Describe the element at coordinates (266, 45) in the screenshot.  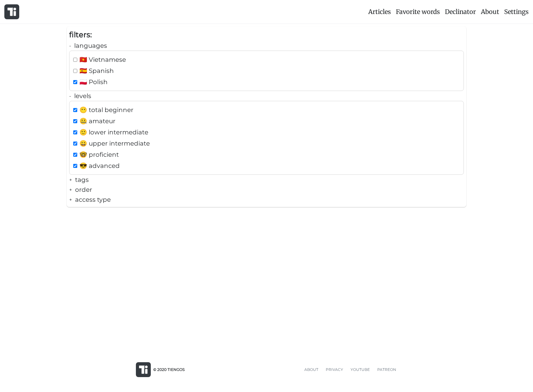
I see `div: languages` at that location.